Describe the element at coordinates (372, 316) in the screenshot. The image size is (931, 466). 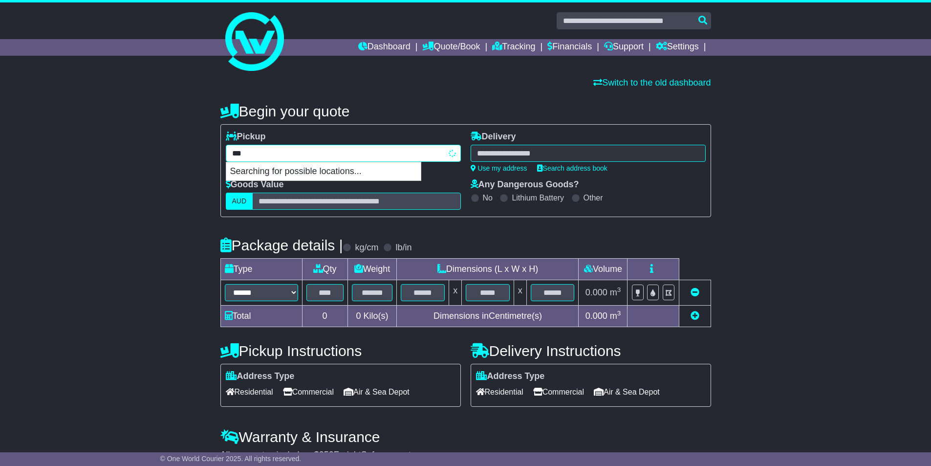
I see `td: Kilo(s)` at that location.